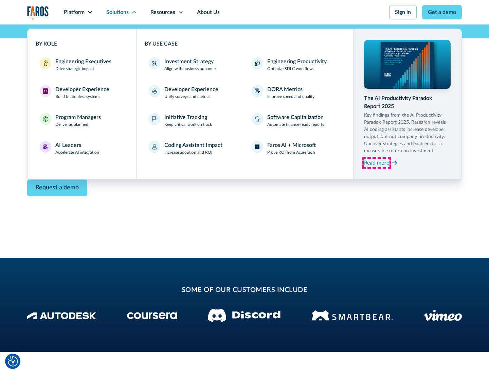 The height and width of the screenshot is (374, 489). What do you see at coordinates (77, 152) in the screenshot?
I see `p: Accelerate AI integration` at bounding box center [77, 152].